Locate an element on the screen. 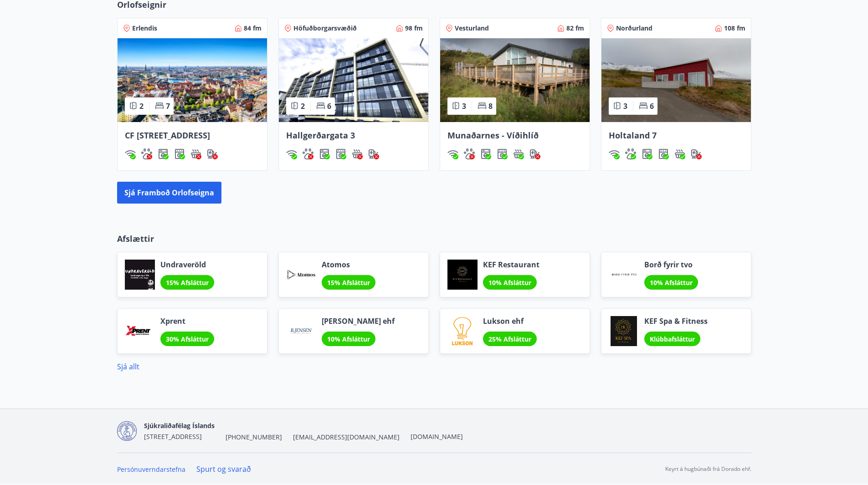  span: 7 is located at coordinates (168, 106).